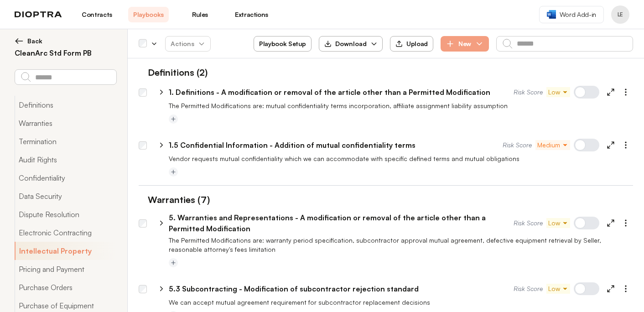  I want to click on button: Confidentiality, so click(65, 178).